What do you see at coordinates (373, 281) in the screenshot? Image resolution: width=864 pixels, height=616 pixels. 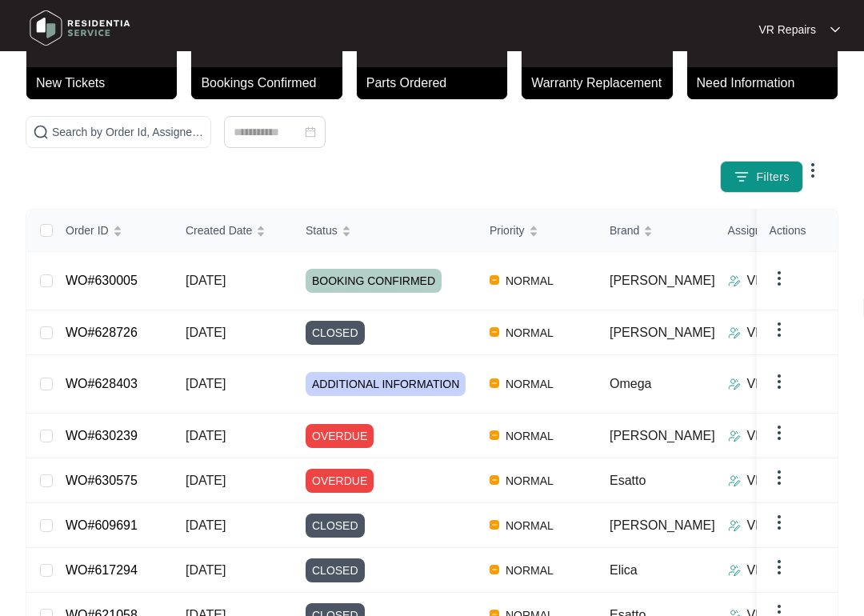 I see `span: BOOKING CONFIRMED` at bounding box center [373, 281].